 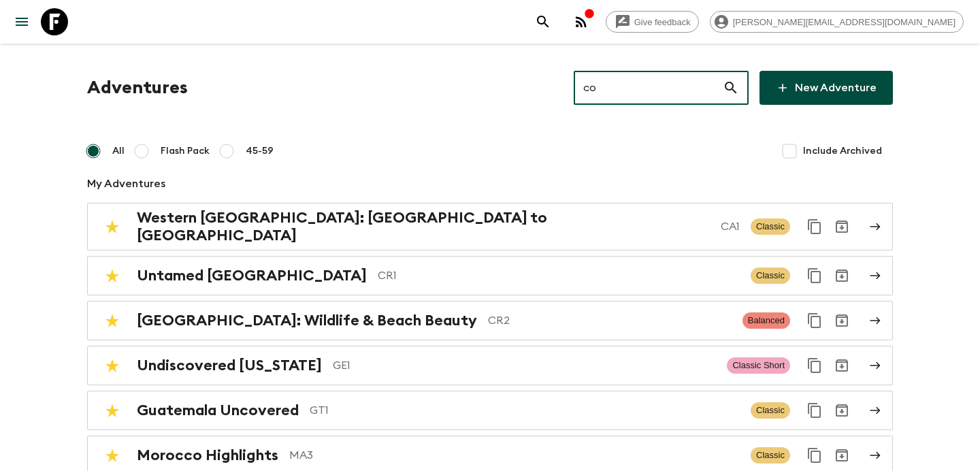 What do you see at coordinates (186, 151) in the screenshot?
I see `span: Flash Pack` at bounding box center [186, 151].